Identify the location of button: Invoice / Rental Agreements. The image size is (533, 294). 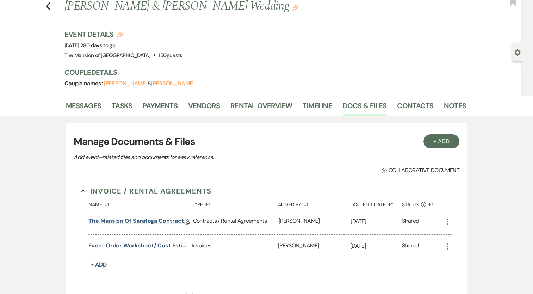
(146, 191).